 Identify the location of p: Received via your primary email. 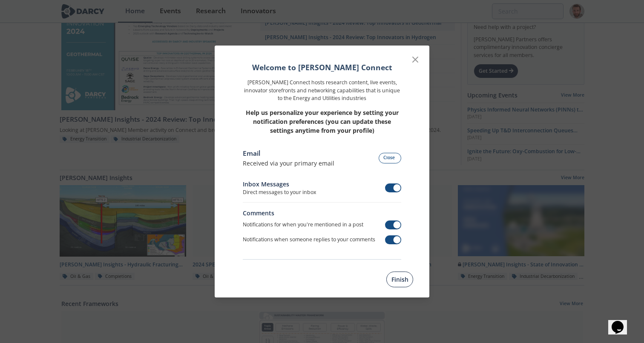
(288, 163).